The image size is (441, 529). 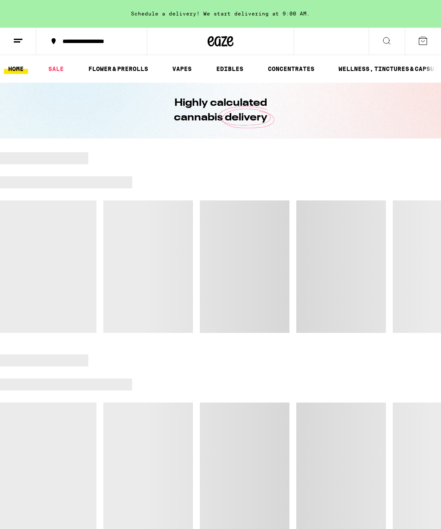 I want to click on a: CONCENTRATES, so click(x=291, y=69).